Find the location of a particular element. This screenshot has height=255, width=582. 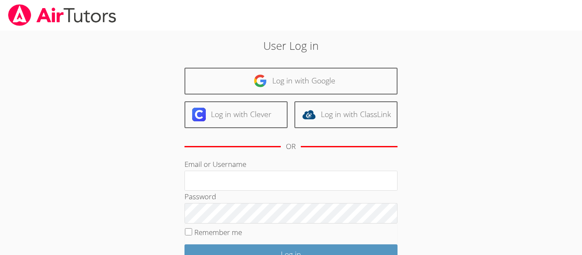

a: Log in with ClassLink is located at coordinates (346, 115).